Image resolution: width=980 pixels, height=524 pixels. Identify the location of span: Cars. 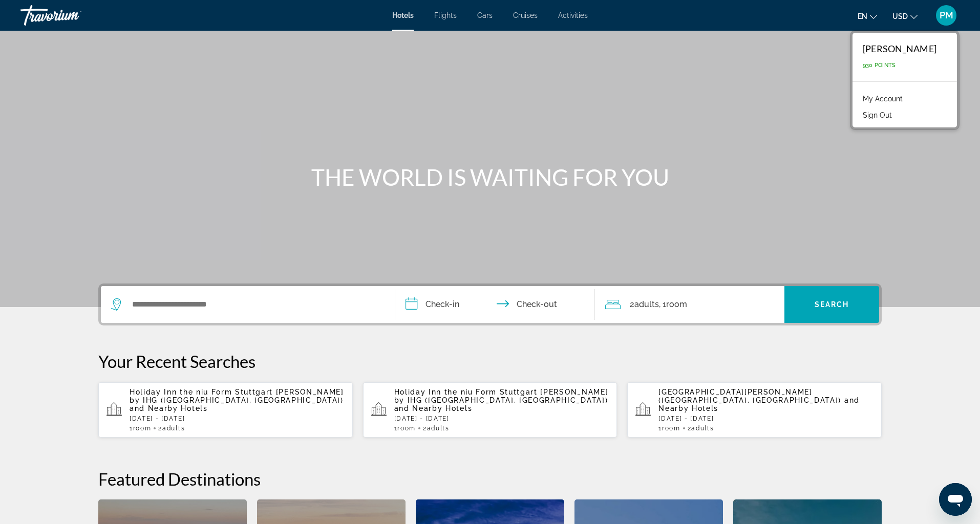
(485, 15).